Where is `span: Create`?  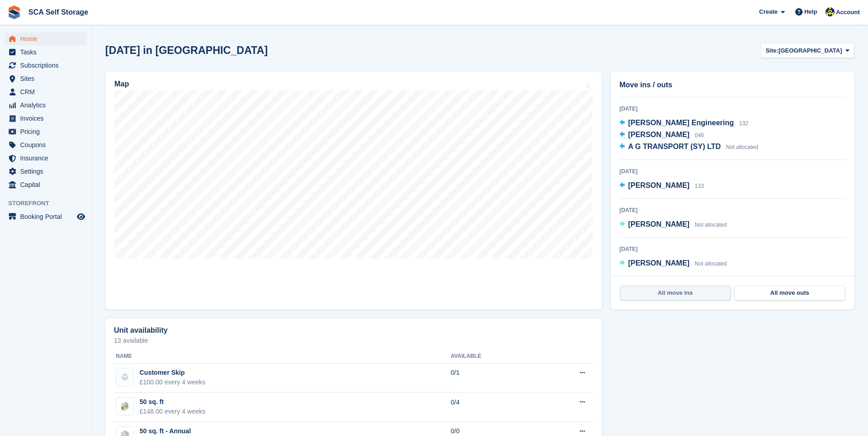
span: Create is located at coordinates (768, 12).